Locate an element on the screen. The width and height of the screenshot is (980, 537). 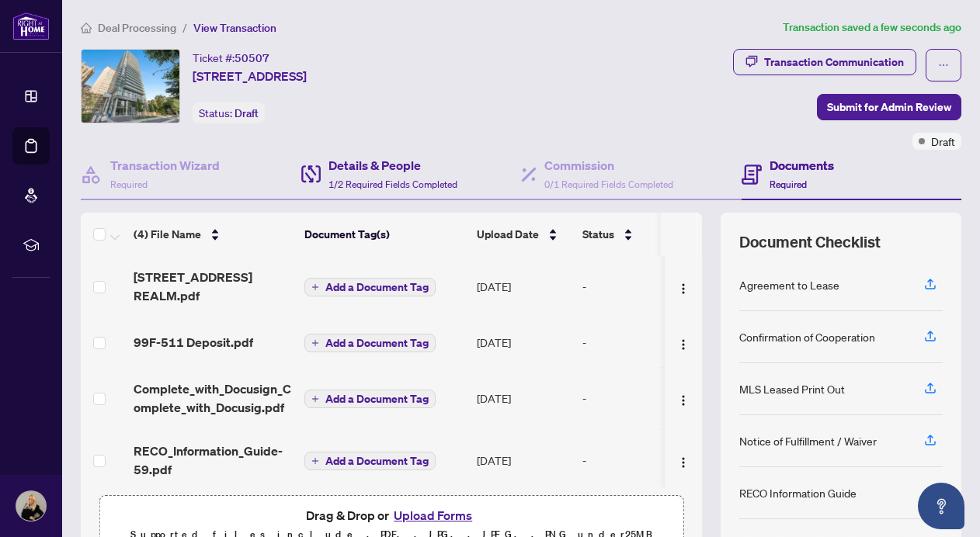
span: Complete_with_Docusign_Complete_with_Docusig.pdf is located at coordinates (213, 398).